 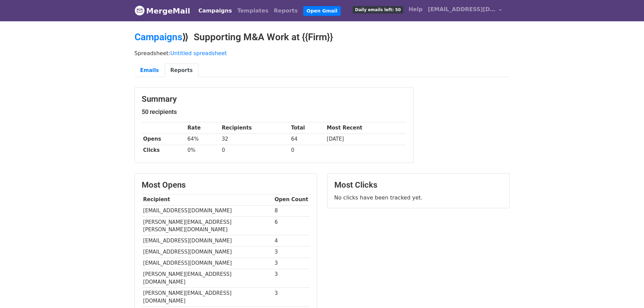 What do you see at coordinates (322, 53) in the screenshot?
I see `p: Spreadsheet:` at bounding box center [322, 53].